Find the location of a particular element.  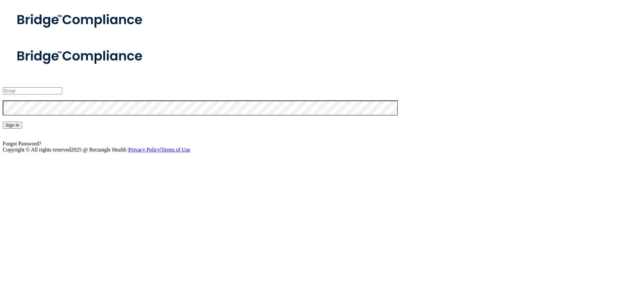

div: Copyright © All rights reserved 2025 @ Rectangle Health | | is located at coordinates (322, 150).